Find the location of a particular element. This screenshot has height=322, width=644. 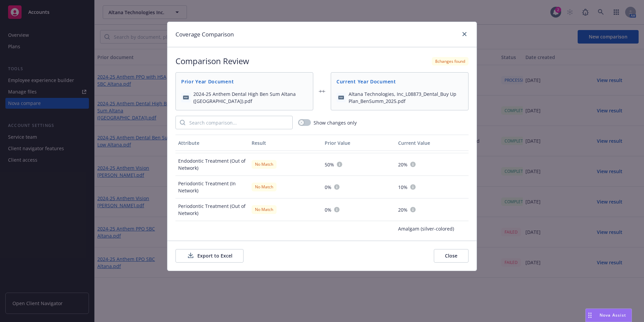

div: Endodontic Treatment (Out of Network) is located at coordinates (212, 164).